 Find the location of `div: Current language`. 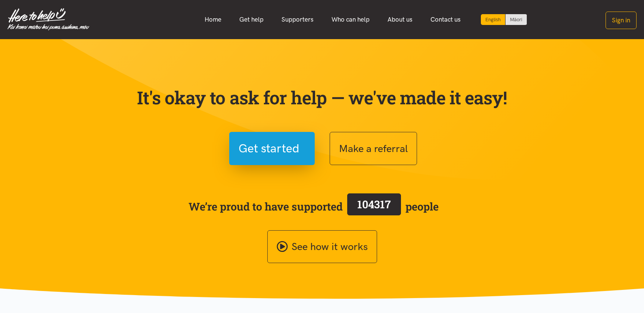

div: Current language is located at coordinates (493, 19).